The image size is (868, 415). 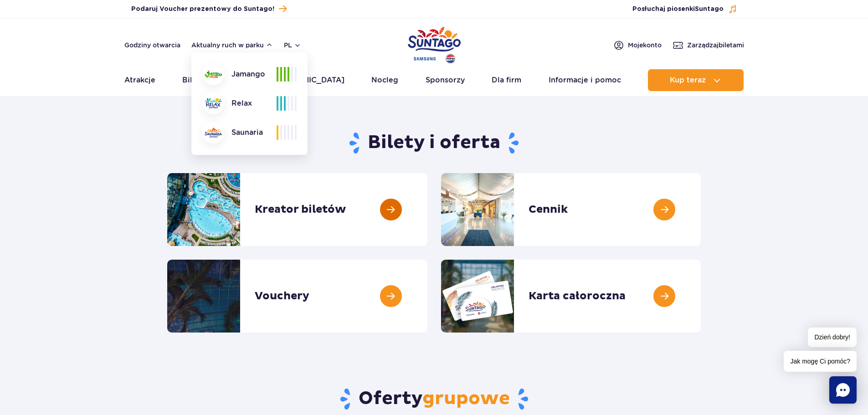 What do you see at coordinates (208, 80) in the screenshot?
I see `a: Bilety i oferta` at bounding box center [208, 80].